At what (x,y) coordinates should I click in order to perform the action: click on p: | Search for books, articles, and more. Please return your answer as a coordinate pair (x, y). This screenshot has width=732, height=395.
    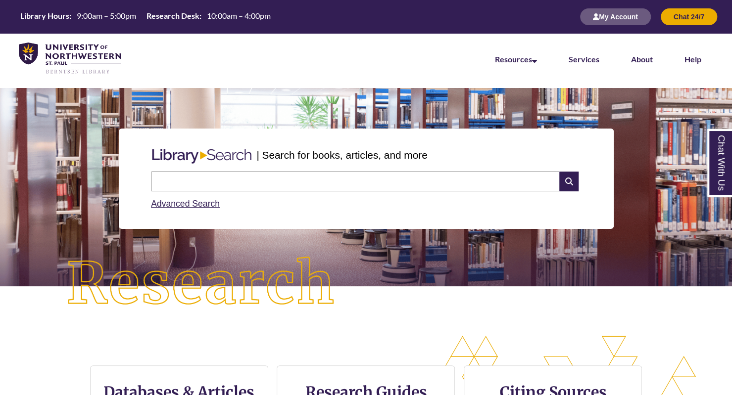
    Looking at the image, I should click on (341, 155).